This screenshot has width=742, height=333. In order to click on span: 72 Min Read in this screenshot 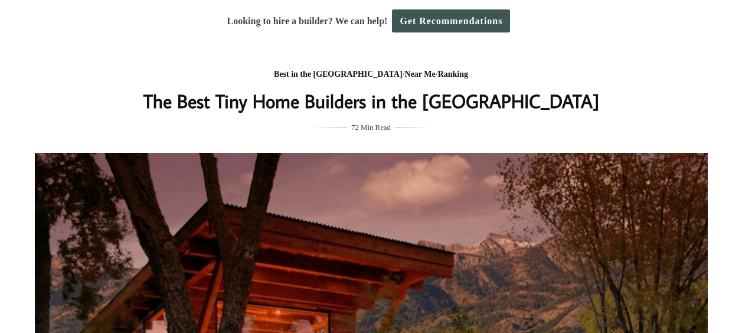, I will do `click(371, 128)`.